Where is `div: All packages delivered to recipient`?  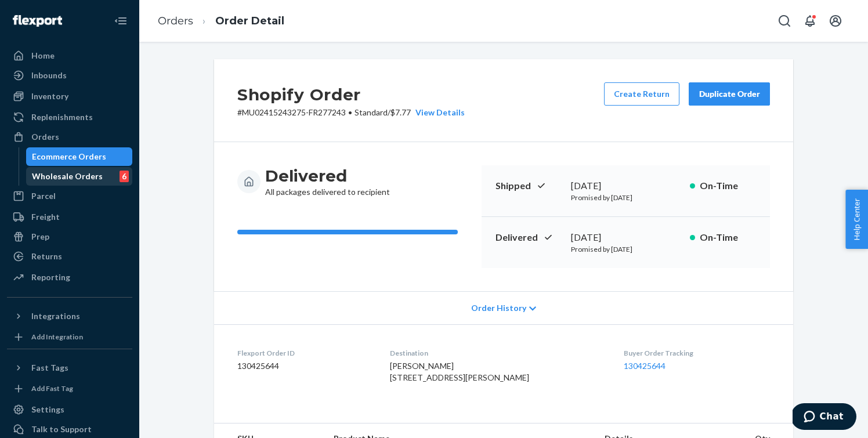 div: All packages delivered to recipient is located at coordinates (327, 182).